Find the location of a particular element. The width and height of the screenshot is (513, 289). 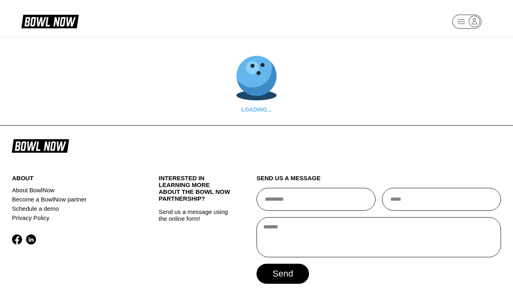

div: INTERESTED IN LEARNING MORE ABOUT THE BOWL NOW PARTNERSHIP? is located at coordinates (195, 191).